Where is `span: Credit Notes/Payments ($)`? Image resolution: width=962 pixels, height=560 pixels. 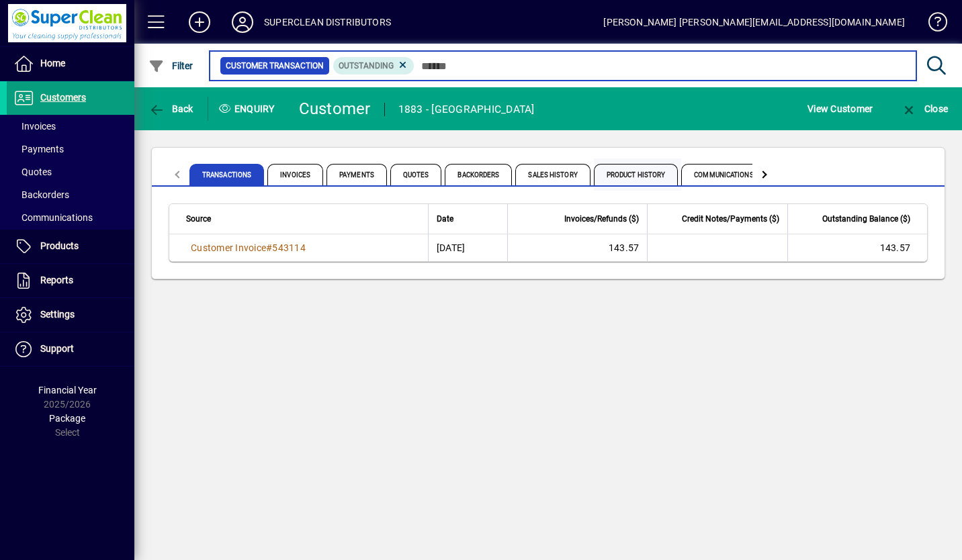 span: Credit Notes/Payments ($) is located at coordinates (730, 219).